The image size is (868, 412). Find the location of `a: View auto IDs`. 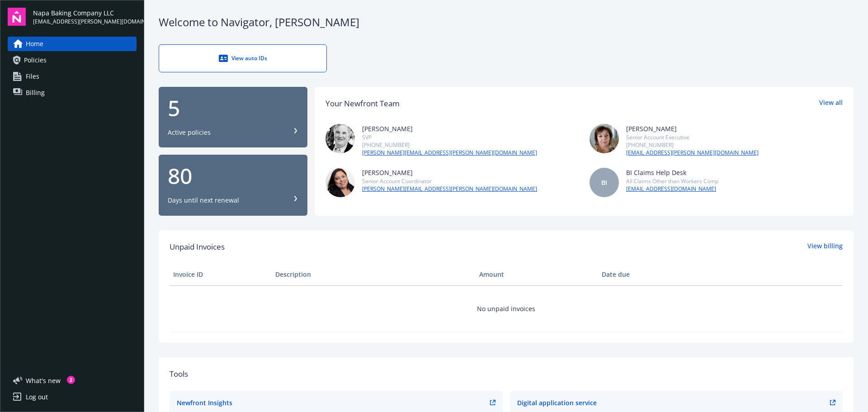

a: View auto IDs is located at coordinates (242, 58).